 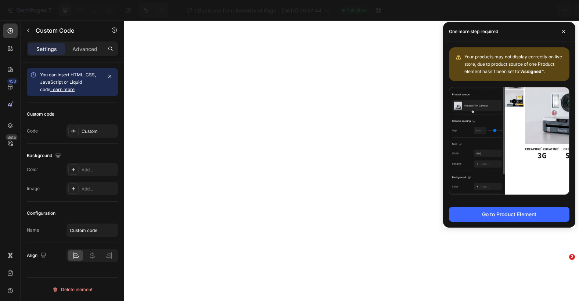 I want to click on div: Image, so click(x=33, y=189).